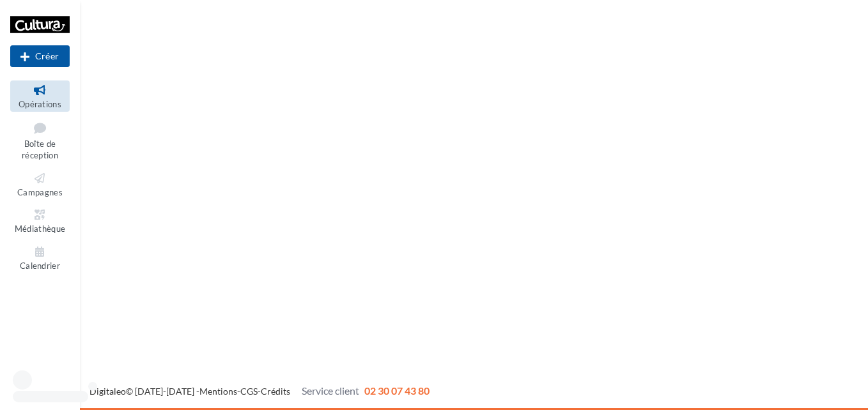  What do you see at coordinates (397, 390) in the screenshot?
I see `span: 02 30 07 43 80` at bounding box center [397, 390].